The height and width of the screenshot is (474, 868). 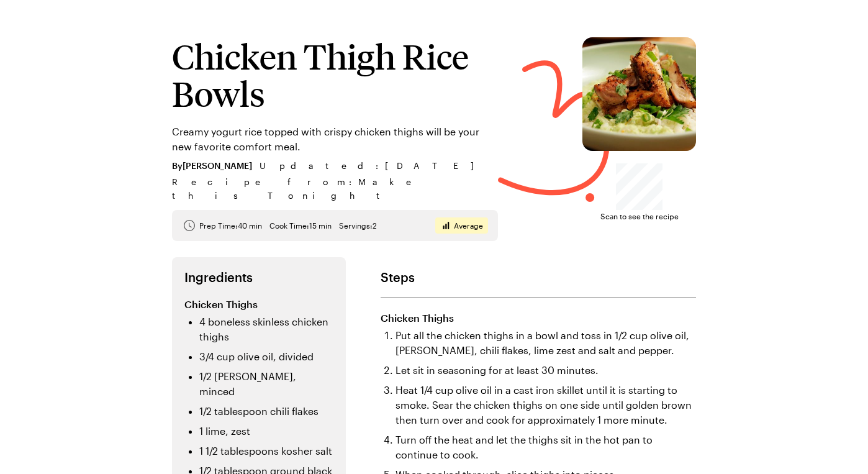 What do you see at coordinates (335, 75) in the screenshot?
I see `h1: Chicken Thigh Rice Bowls` at bounding box center [335, 75].